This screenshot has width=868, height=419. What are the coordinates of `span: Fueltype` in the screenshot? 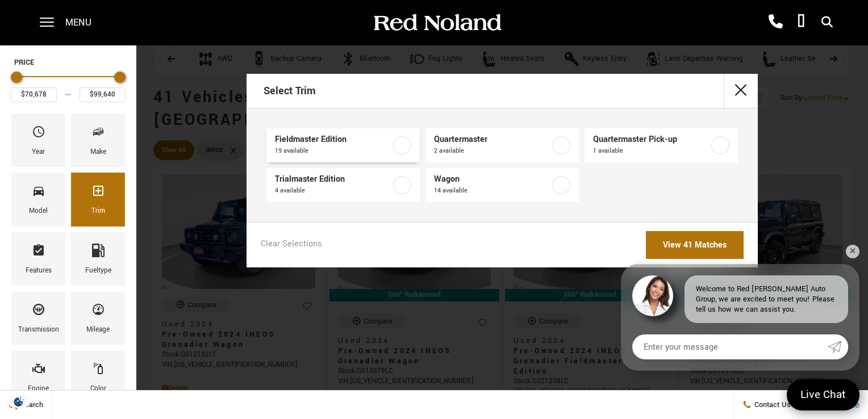 It's located at (98, 253).